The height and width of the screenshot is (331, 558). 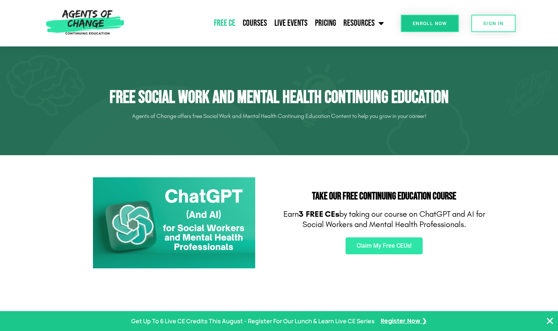 I want to click on a: Register Now ❯, so click(x=403, y=321).